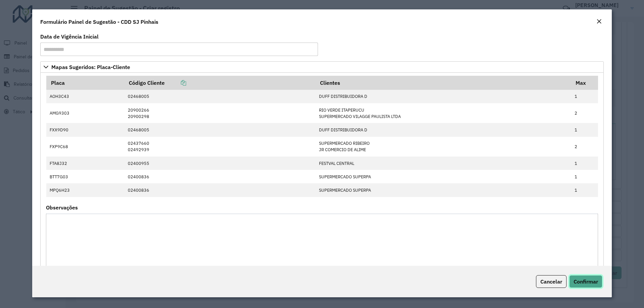  What do you see at coordinates (585, 83) in the screenshot?
I see `th: Max` at bounding box center [585, 83].